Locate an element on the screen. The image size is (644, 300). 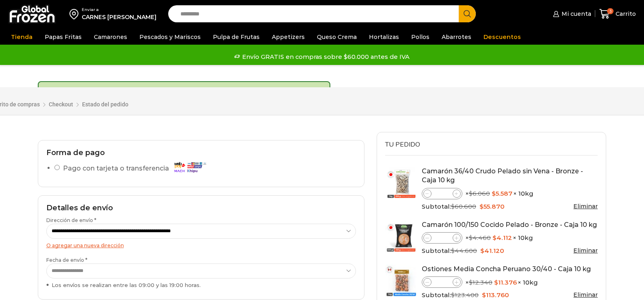
h2: Forma de pago is located at coordinates (201, 153).